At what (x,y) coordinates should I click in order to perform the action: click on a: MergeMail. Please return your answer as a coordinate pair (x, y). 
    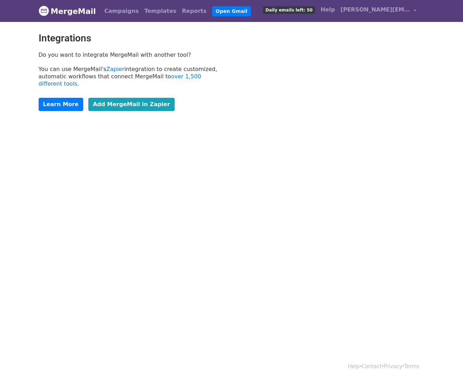
    Looking at the image, I should click on (67, 11).